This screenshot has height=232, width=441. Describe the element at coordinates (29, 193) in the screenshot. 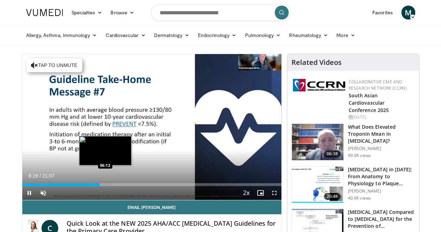

I see `button: Pause` at that location.